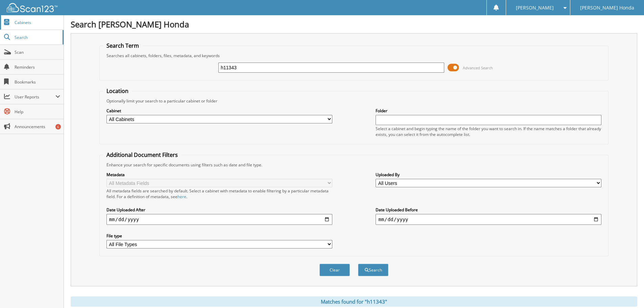 Image resolution: width=644 pixels, height=308 pixels. What do you see at coordinates (488, 219) in the screenshot?
I see `input: end` at bounding box center [488, 219].